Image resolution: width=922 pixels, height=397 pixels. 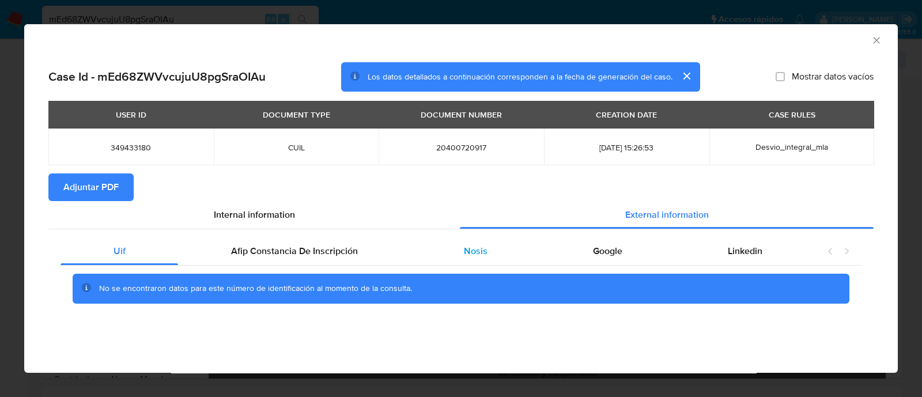 What do you see at coordinates (461, 215) in the screenshot?
I see `div: Detailed info` at bounding box center [461, 215].